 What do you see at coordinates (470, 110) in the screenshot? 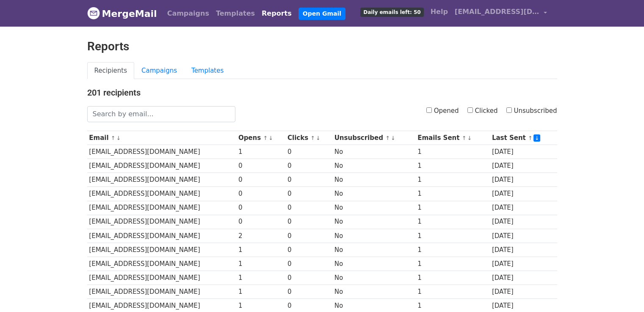
I see `input: Clicked` at bounding box center [470, 110].